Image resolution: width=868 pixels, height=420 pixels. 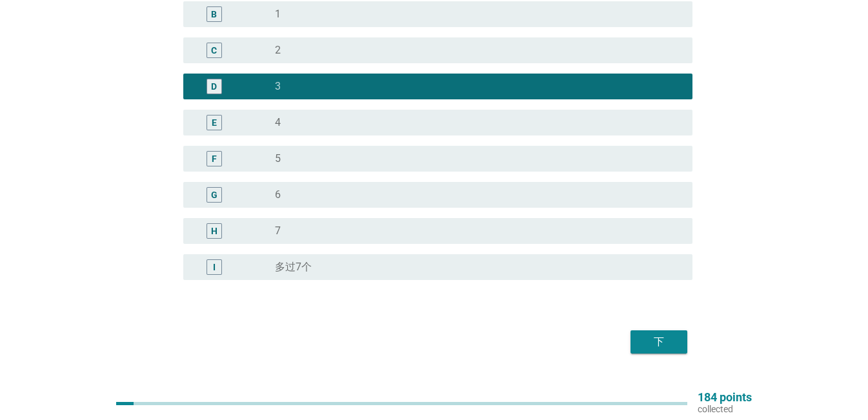 What do you see at coordinates (724, 409) in the screenshot?
I see `p: collected` at bounding box center [724, 409].